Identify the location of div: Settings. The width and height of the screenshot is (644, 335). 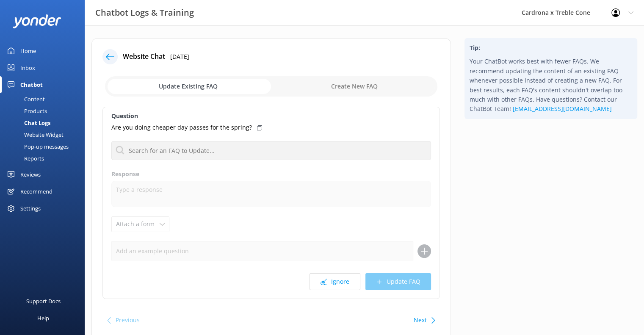
(30, 208).